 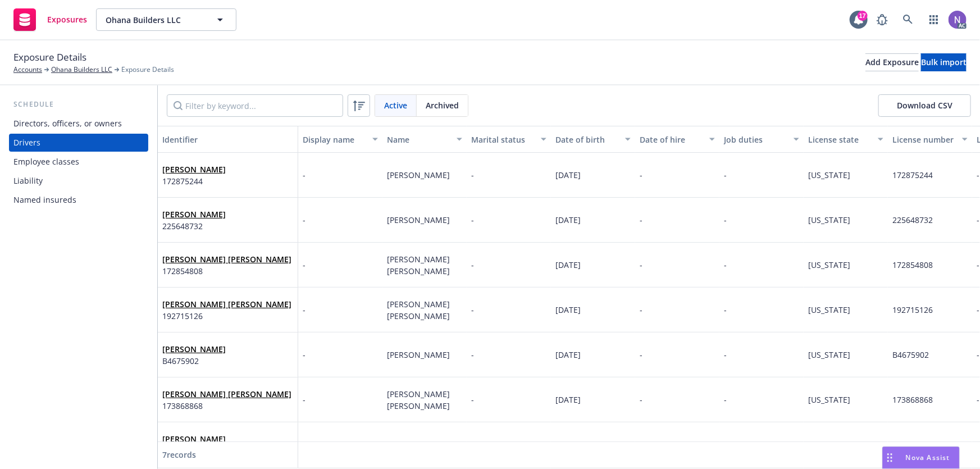 I want to click on div: Drag to move, so click(x=889, y=458).